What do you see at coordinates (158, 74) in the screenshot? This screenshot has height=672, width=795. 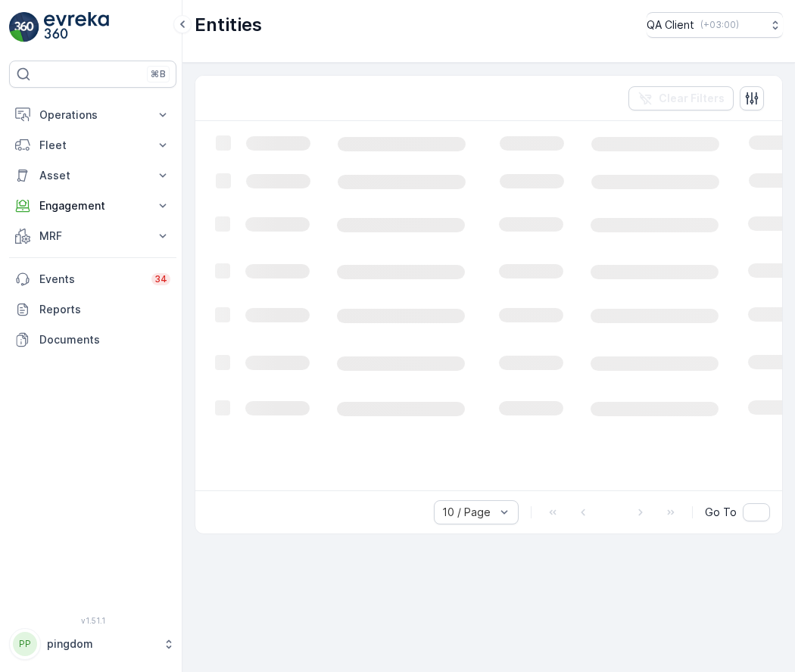 I see `p: ⌘B` at bounding box center [158, 74].